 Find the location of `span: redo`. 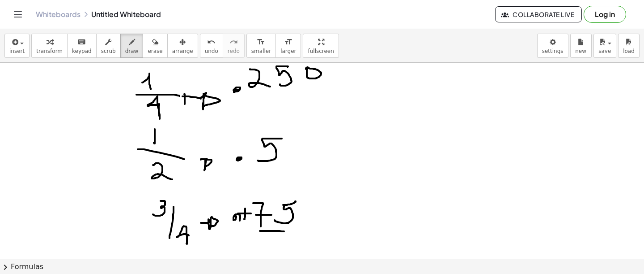

span: redo is located at coordinates (234, 51).